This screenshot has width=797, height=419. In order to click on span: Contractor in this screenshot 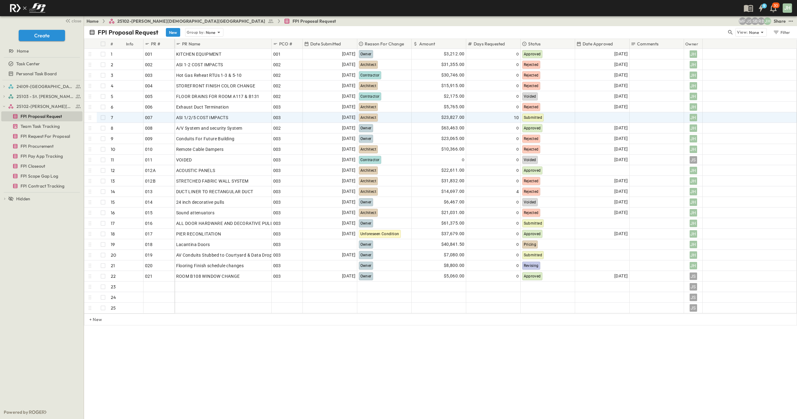, I will do `click(370, 75)`.